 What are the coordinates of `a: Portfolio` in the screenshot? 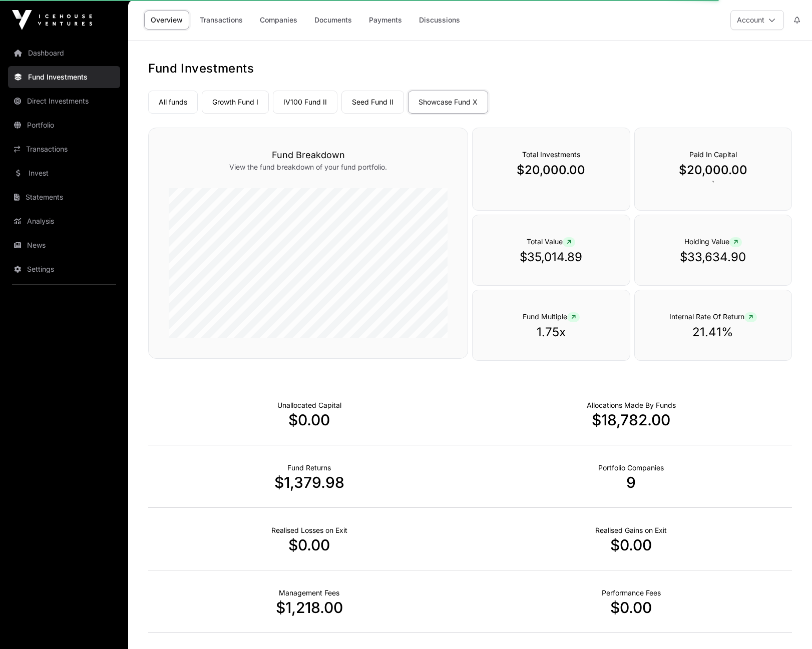 It's located at (64, 125).